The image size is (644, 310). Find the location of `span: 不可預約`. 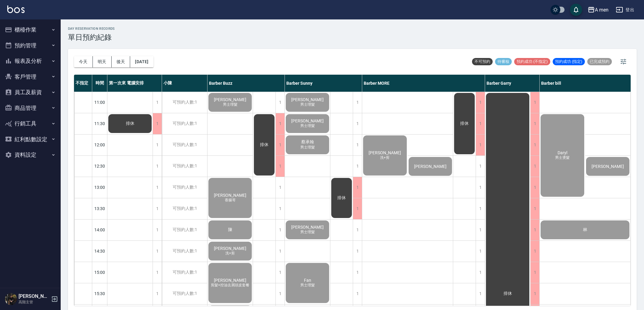

span: 不可預約 is located at coordinates (482, 61).